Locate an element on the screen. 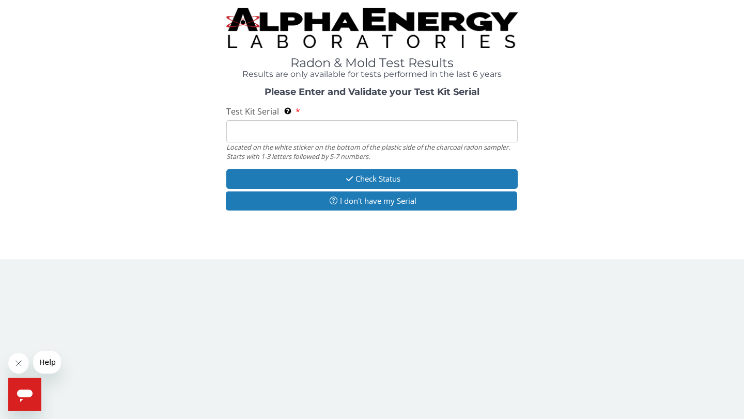 This screenshot has height=419, width=744. div: Located on the white sticker on the bottom of the plastic side of the charcoal radon sampler. Sta... is located at coordinates (372, 152).